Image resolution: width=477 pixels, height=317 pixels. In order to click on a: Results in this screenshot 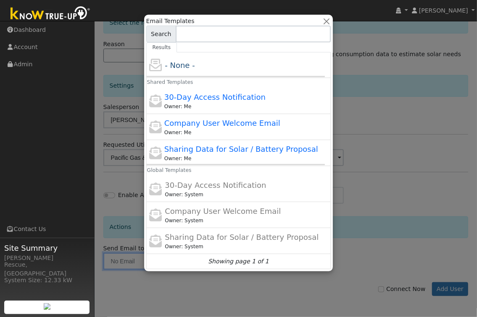, I will do `click(162, 47)`.